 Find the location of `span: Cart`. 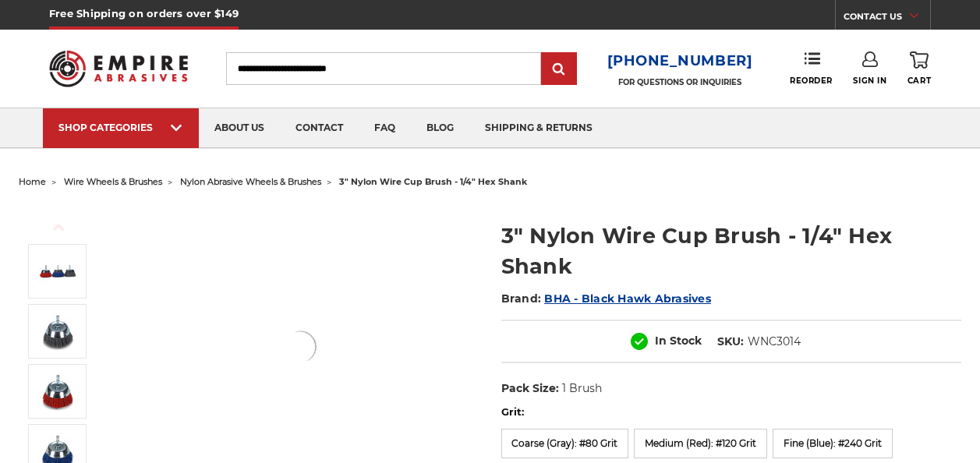

span: Cart is located at coordinates (919, 80).